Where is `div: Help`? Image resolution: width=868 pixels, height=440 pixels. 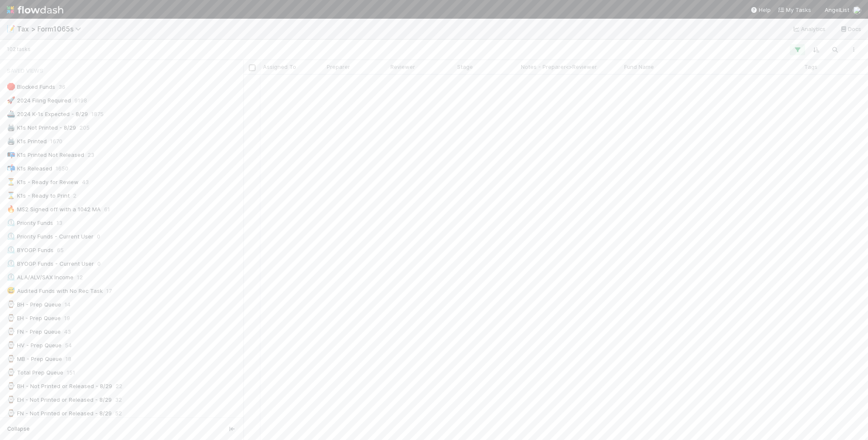 div: Help is located at coordinates (761, 10).